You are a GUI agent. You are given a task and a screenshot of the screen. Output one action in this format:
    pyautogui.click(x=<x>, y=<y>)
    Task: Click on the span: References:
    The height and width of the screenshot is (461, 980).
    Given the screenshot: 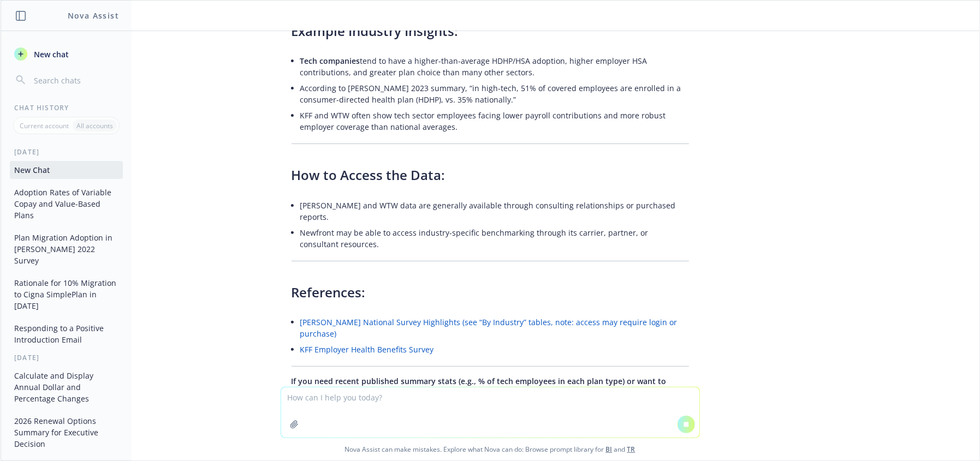 What is the action you would take?
    pyautogui.click(x=329, y=292)
    